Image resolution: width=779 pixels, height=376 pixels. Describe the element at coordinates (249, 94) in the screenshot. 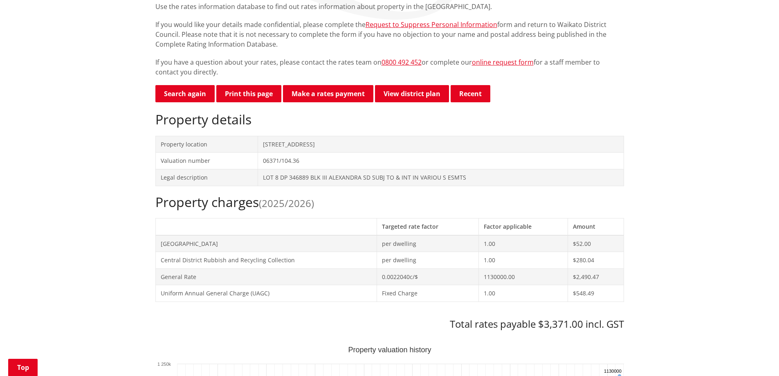

I see `button: Print this page` at that location.